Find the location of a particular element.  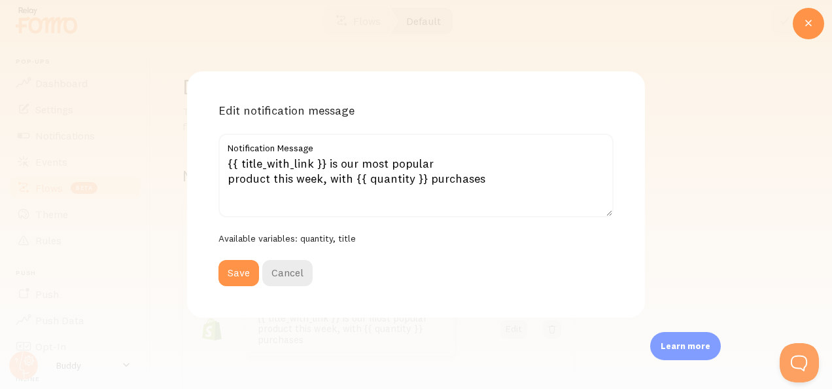

div: Learn more is located at coordinates (686, 345).